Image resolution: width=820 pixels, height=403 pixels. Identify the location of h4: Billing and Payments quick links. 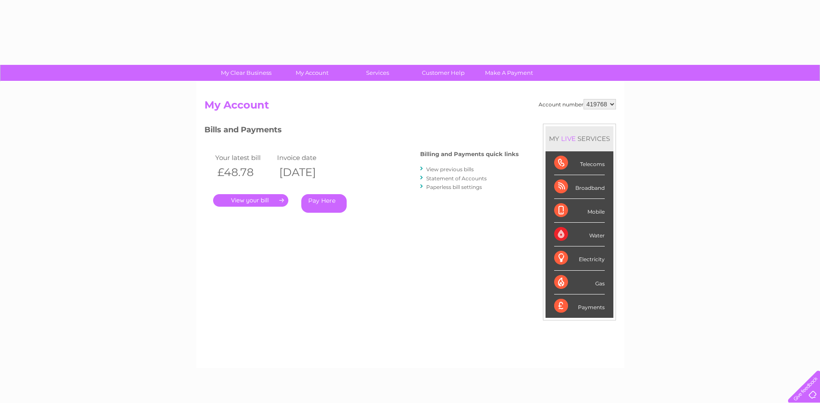
(470, 154).